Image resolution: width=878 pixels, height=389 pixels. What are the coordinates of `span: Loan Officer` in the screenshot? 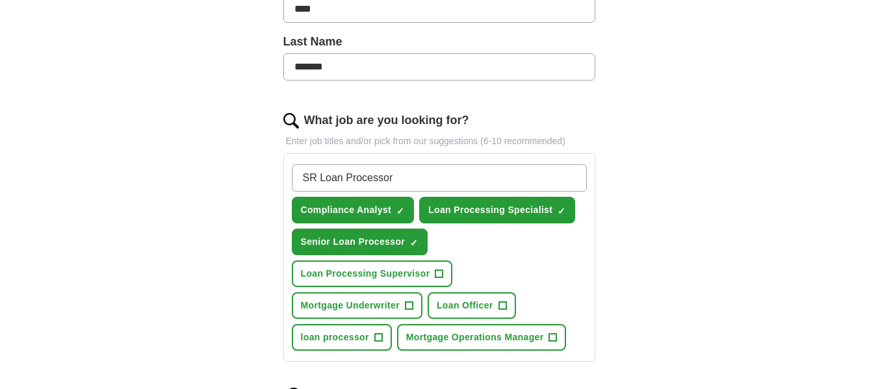 It's located at (465, 306).